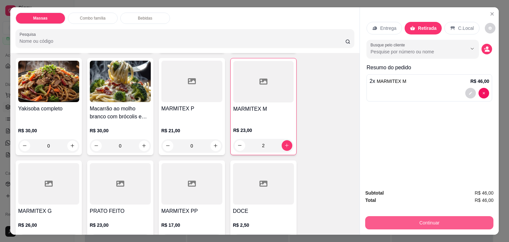  I want to click on span: MARMITEX M, so click(391, 81).